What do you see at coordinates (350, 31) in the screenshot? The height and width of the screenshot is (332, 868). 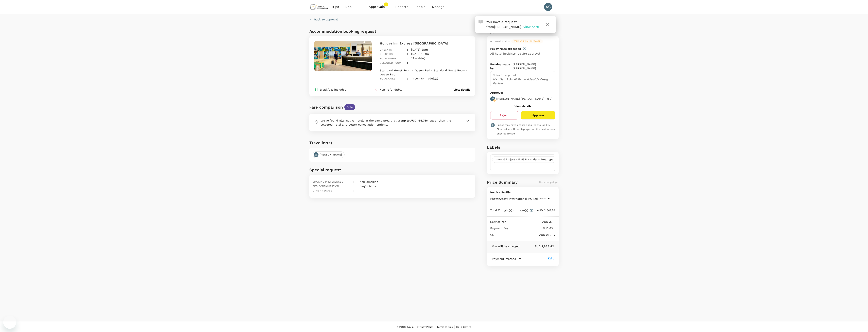 I see `h6: Accommodation booking request` at bounding box center [350, 31].